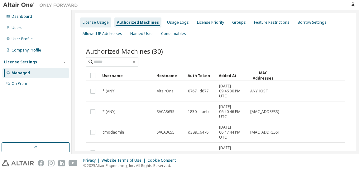 The image size is (359, 172). Describe the element at coordinates (21, 62) in the screenshot. I see `div: License Settings` at that location.